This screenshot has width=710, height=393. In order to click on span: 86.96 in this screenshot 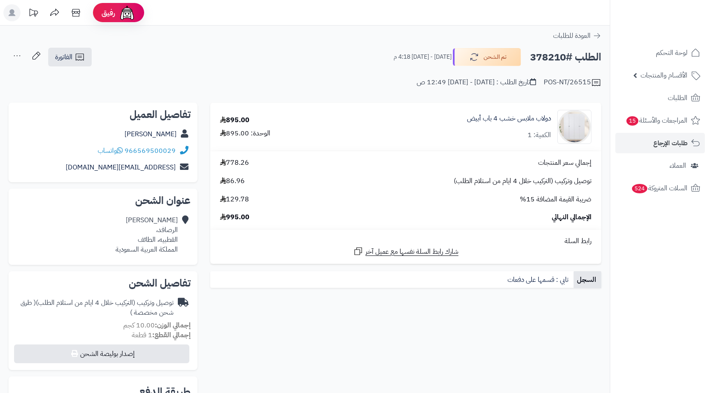, I will do `click(232, 181)`.